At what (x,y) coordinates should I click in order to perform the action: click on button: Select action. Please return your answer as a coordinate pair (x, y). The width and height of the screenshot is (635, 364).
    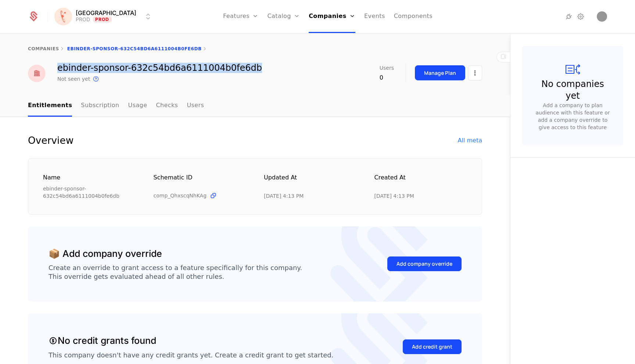
    Looking at the image, I should click on (475, 73).